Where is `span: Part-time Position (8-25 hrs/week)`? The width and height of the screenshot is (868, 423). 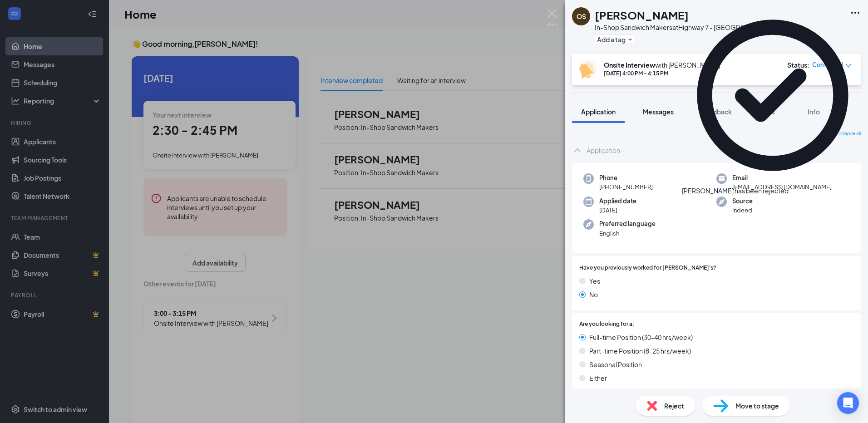
span: Part-time Position (8-25 hrs/week) is located at coordinates (640, 350).